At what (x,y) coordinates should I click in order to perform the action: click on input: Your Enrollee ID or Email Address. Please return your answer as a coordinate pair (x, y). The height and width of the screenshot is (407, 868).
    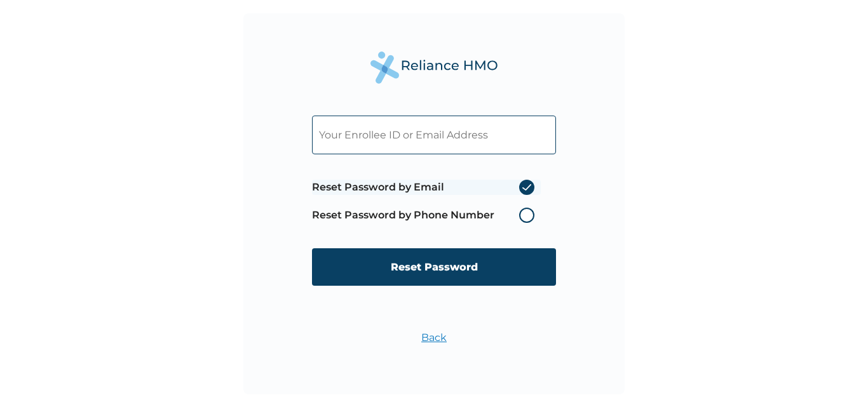
    Looking at the image, I should click on (434, 135).